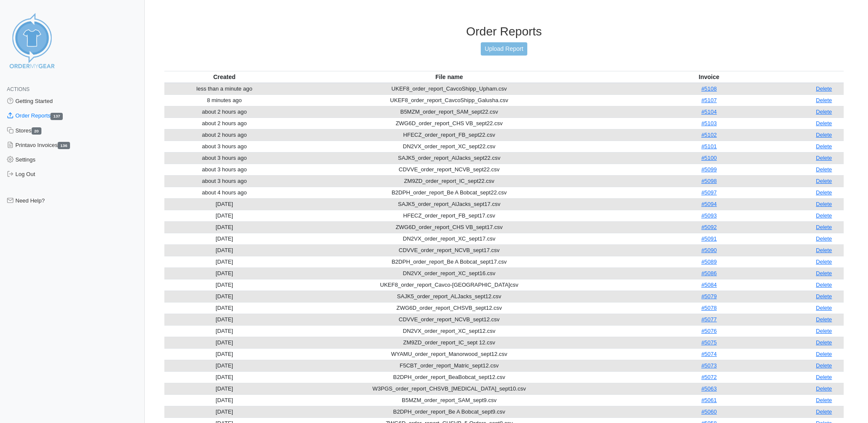  I want to click on a: #5086, so click(710, 273).